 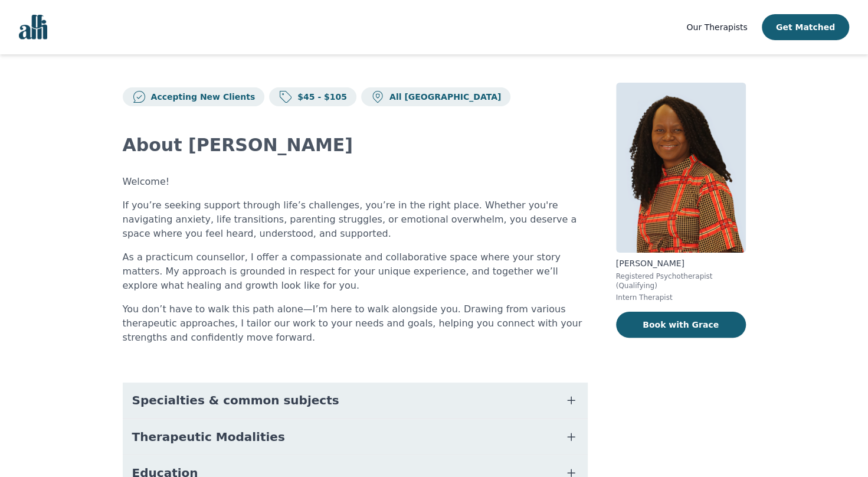 I want to click on a: Get Matched, so click(x=805, y=27).